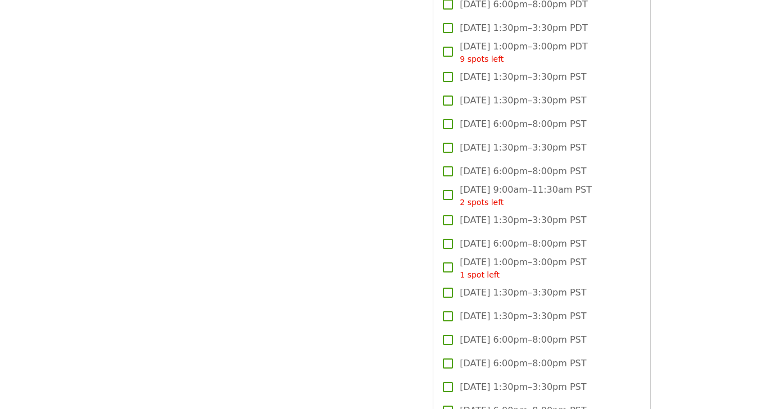 This screenshot has height=409, width=757. What do you see at coordinates (479, 275) in the screenshot?
I see `span: 1 spot left` at bounding box center [479, 275].